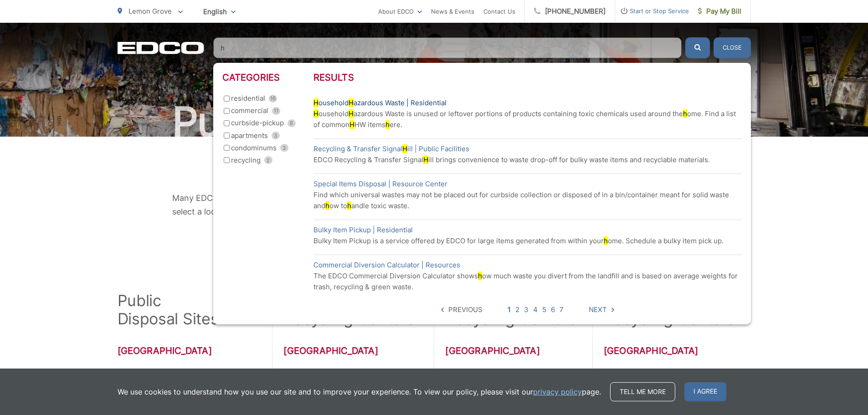 The height and width of the screenshot is (415, 868). Describe the element at coordinates (447, 48) in the screenshot. I see `input: Search` at that location.